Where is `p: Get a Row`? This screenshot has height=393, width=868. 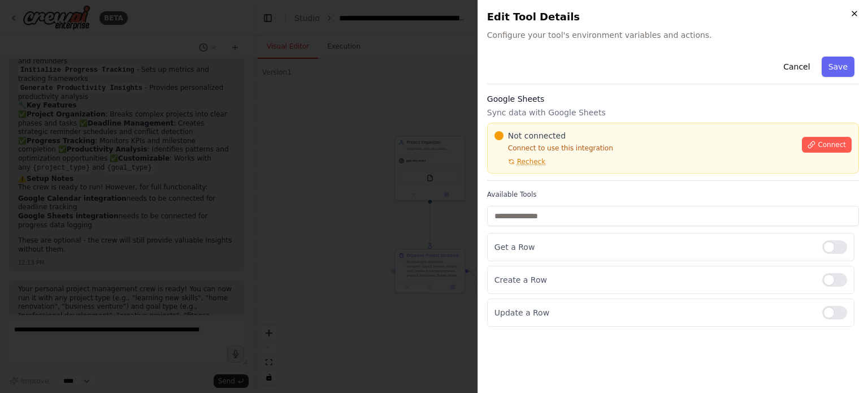 p: Get a Row is located at coordinates (654, 247).